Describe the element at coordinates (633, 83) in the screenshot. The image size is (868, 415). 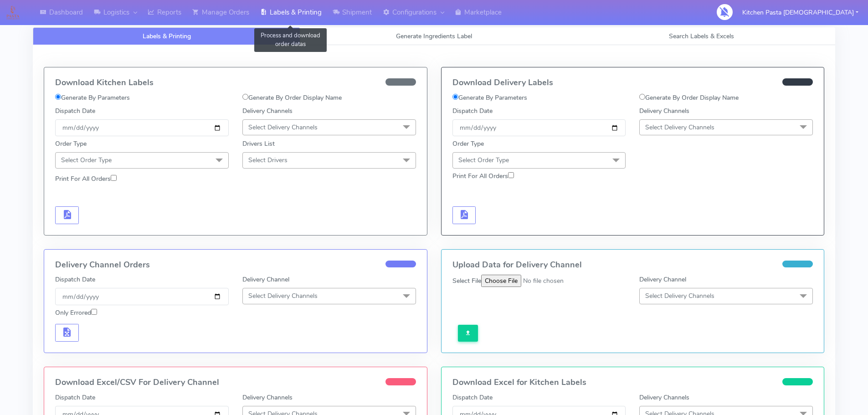
I see `h4: Download Delivery Labels` at that location.